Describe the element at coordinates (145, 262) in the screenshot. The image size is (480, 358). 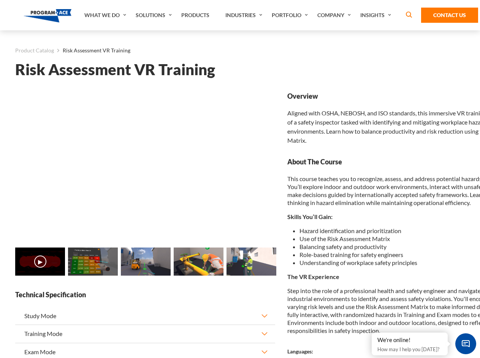
I see `img: Risk Assessment VR Training - Preview 2` at that location.